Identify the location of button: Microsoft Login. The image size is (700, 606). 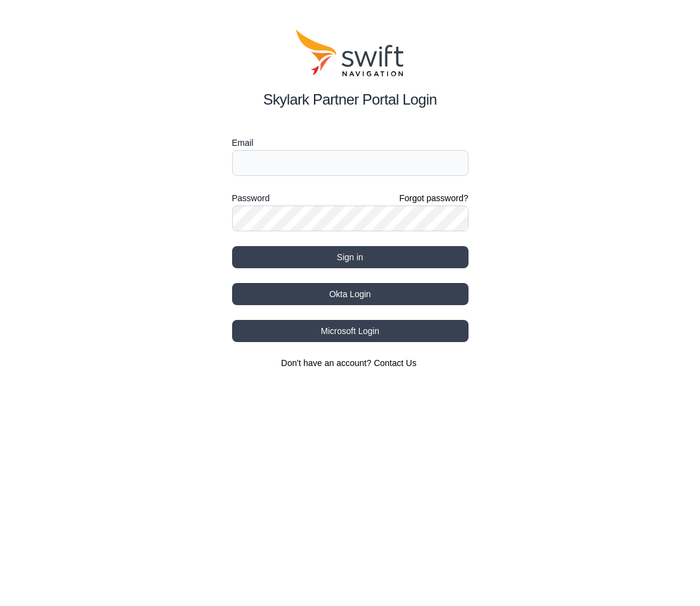
(350, 331).